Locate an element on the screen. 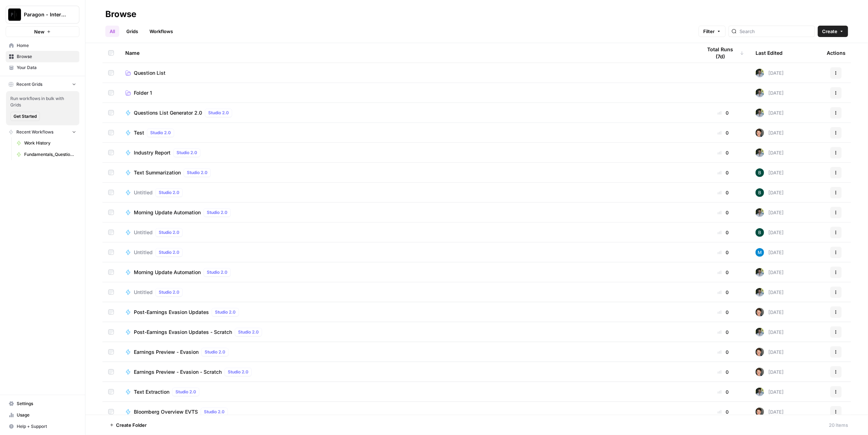 The image size is (868, 435). button: Recent Grids is located at coordinates (43, 85).